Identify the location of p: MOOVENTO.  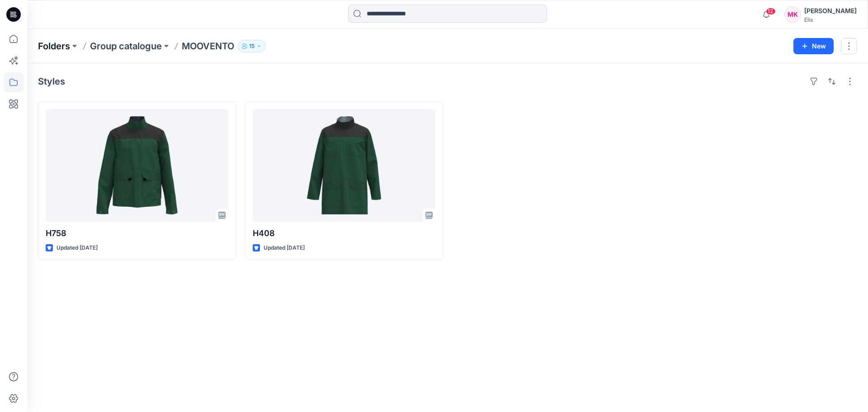
(208, 46).